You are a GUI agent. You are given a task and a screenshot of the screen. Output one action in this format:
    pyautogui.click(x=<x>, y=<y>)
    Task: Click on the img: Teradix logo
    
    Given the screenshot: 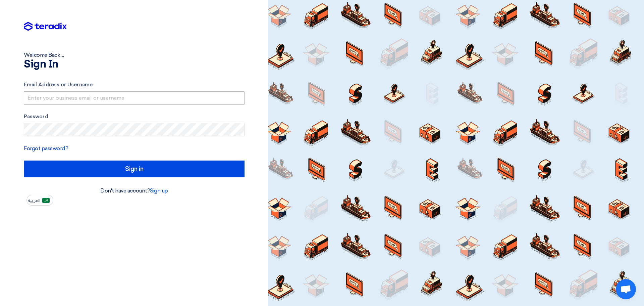 What is the action you would take?
    pyautogui.click(x=45, y=26)
    